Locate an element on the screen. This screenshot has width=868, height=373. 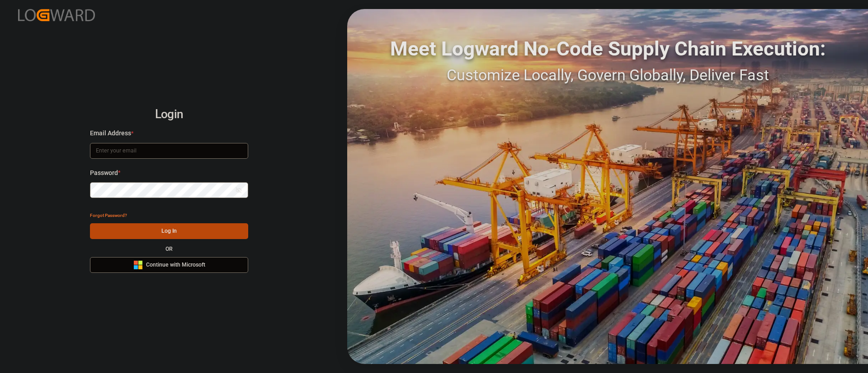
img: Logward_new_orange.png is located at coordinates (57, 15).